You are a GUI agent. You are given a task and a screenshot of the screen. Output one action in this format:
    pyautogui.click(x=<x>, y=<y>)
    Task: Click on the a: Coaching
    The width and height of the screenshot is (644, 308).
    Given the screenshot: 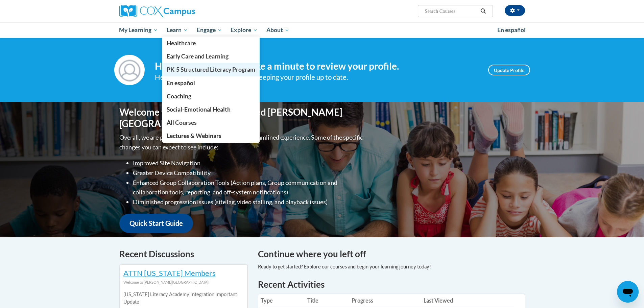 What is the action you would take?
    pyautogui.click(x=211, y=96)
    